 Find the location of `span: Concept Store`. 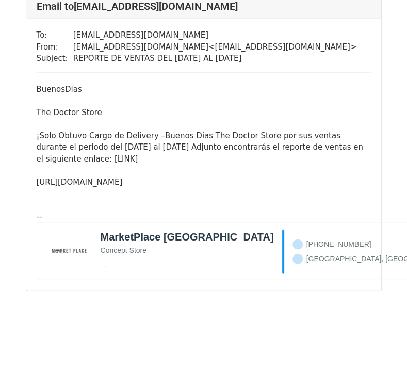

span: Concept Store is located at coordinates (124, 250).